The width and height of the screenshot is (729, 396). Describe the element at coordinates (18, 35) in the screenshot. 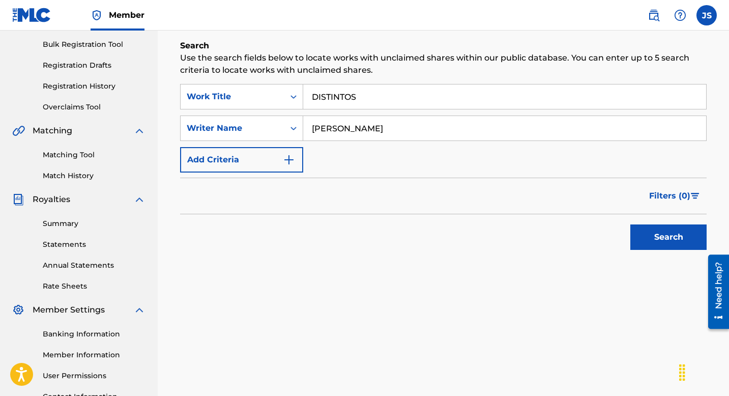

I see `div: Need help?` at that location.